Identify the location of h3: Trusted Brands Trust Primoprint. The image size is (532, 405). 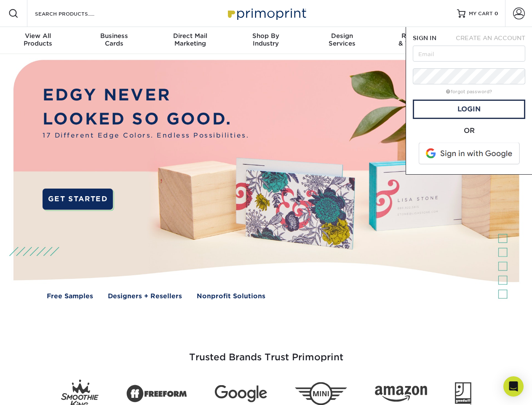
(266, 352).